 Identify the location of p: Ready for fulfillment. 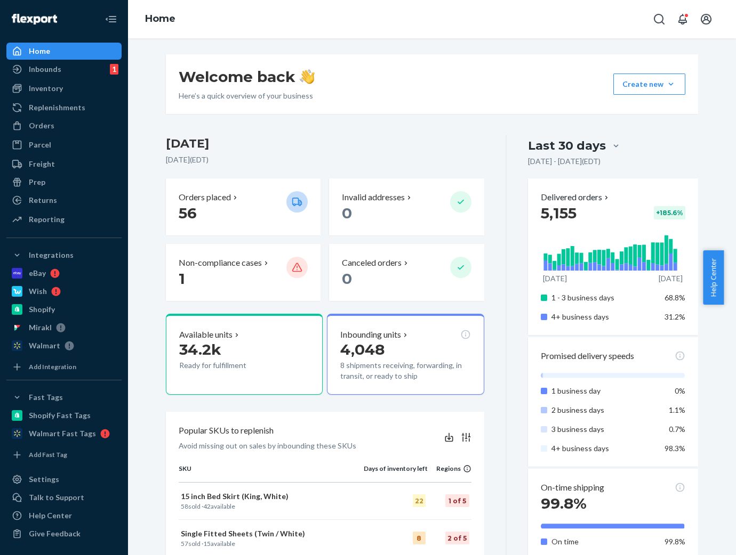
(228, 366).